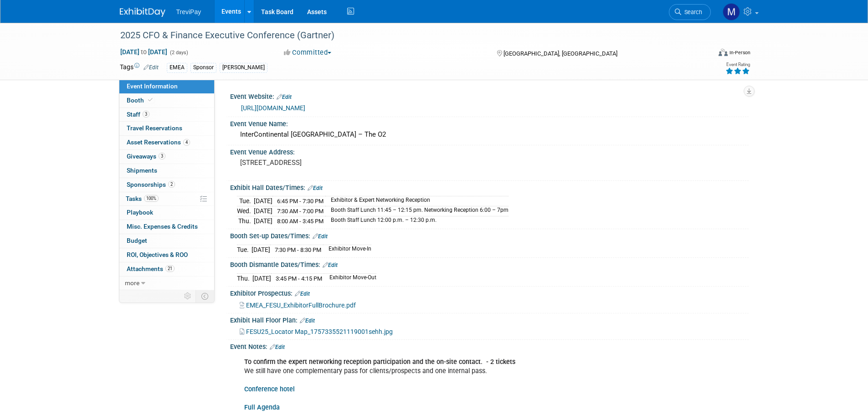  What do you see at coordinates (489, 123) in the screenshot?
I see `div: Event Venue Name:` at bounding box center [489, 123].